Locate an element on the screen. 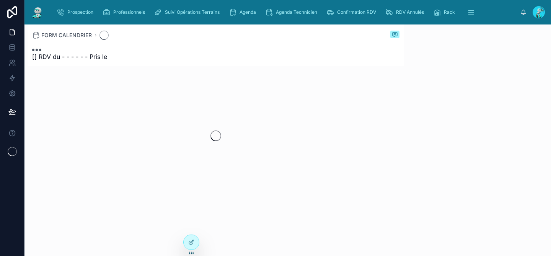 This screenshot has width=551, height=256. span: FORM CALENDRIER is located at coordinates (67, 35).